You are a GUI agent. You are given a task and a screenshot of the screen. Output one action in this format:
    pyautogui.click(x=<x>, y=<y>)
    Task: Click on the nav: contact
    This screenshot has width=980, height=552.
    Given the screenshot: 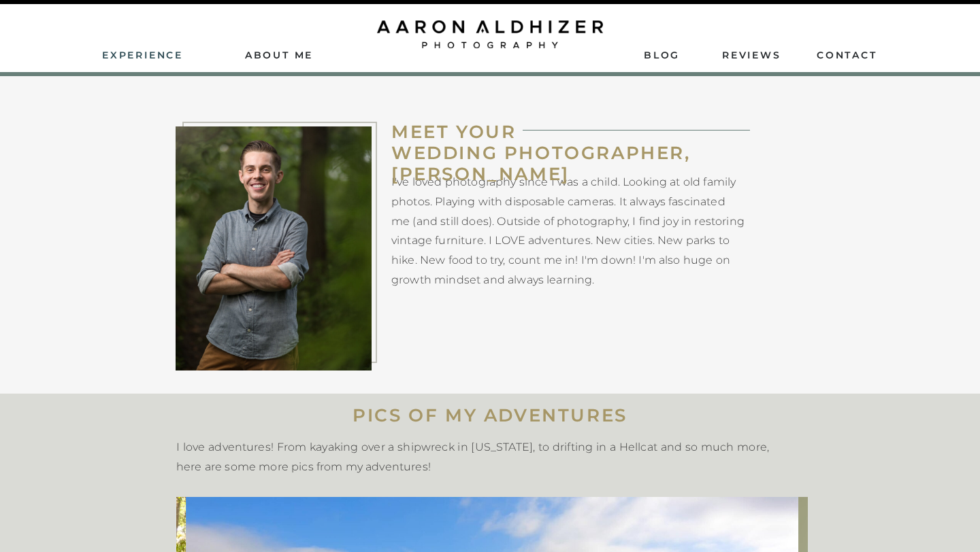 What is the action you would take?
    pyautogui.click(x=848, y=54)
    